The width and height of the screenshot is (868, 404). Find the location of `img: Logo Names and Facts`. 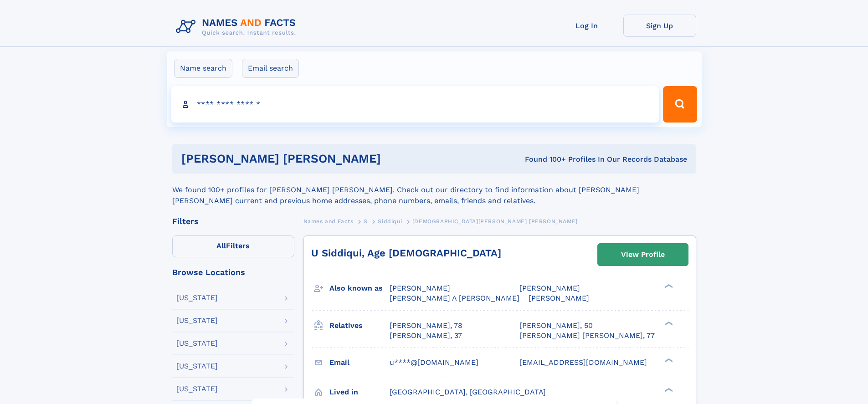

img: Logo Names and Facts is located at coordinates (237, 27).